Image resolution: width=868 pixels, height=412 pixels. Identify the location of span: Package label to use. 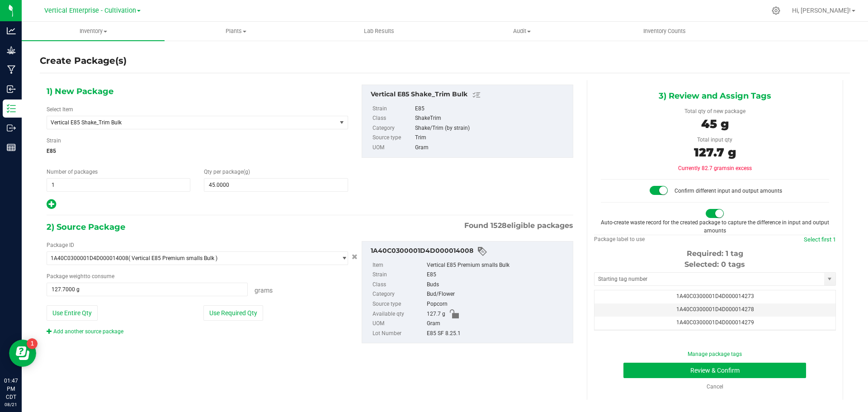
(619, 240).